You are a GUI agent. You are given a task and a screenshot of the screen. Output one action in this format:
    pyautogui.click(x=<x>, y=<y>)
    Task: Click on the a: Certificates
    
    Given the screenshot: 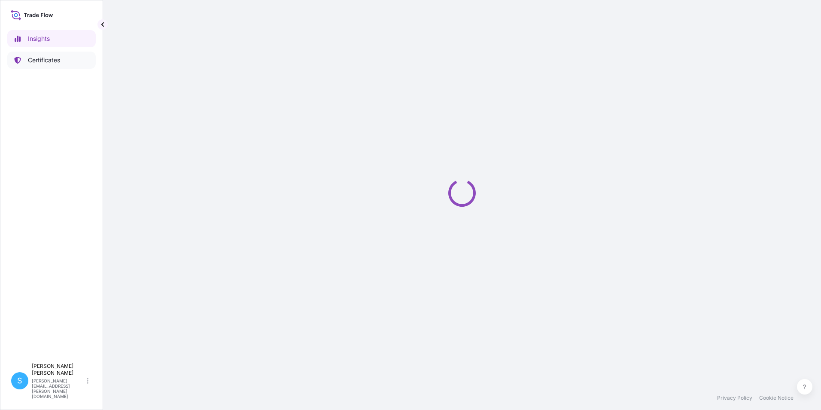 What is the action you would take?
    pyautogui.click(x=52, y=60)
    